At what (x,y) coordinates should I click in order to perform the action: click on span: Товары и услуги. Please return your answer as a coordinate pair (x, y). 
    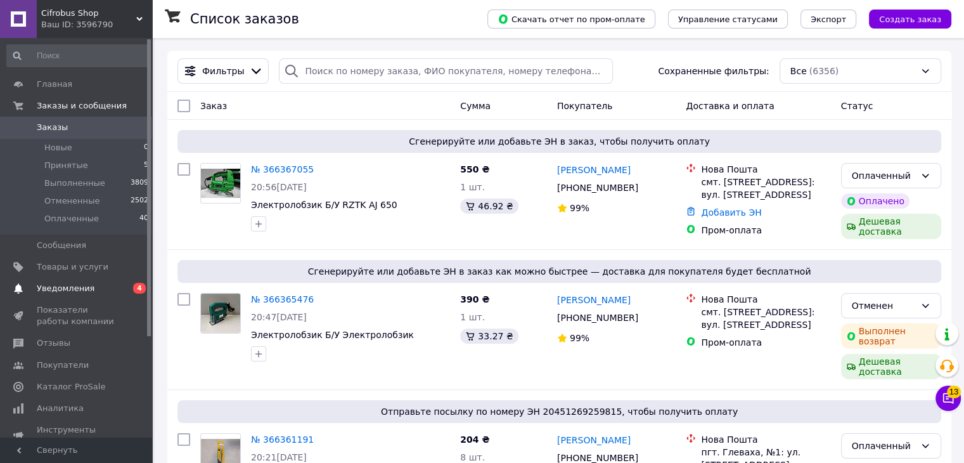
    Looking at the image, I should click on (72, 267).